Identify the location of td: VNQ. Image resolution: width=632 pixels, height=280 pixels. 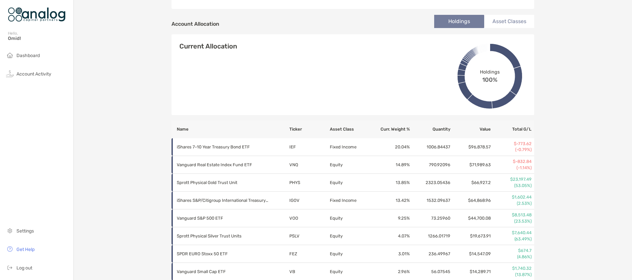
(309, 165).